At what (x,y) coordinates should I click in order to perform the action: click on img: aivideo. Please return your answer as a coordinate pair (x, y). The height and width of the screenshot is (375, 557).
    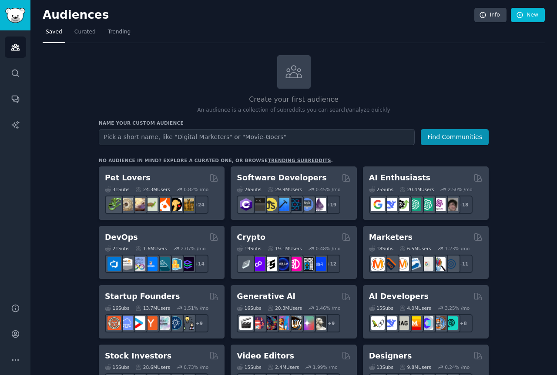
    Looking at the image, I should click on (246, 323).